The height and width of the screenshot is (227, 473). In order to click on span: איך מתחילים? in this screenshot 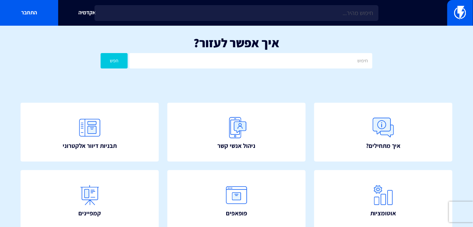, I will do `click(383, 146)`.